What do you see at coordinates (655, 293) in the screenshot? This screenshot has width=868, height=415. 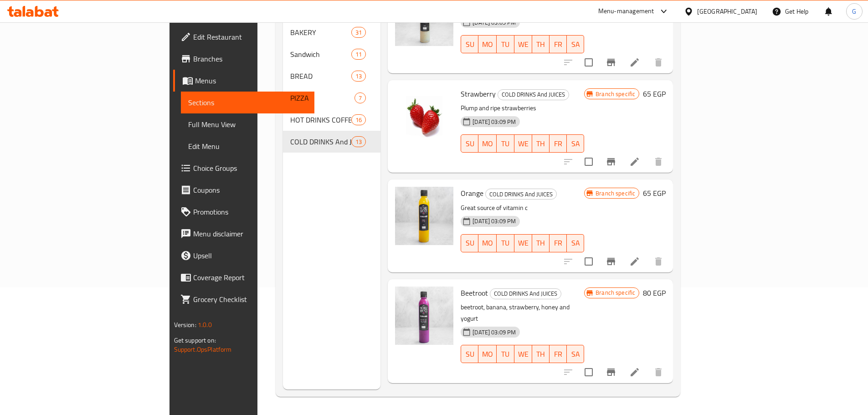 I see `h6: 80 EGP` at bounding box center [655, 293].